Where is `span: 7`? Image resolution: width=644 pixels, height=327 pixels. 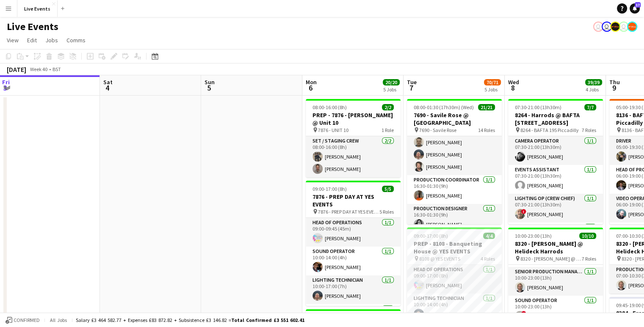
span: 7 is located at coordinates (411, 88).